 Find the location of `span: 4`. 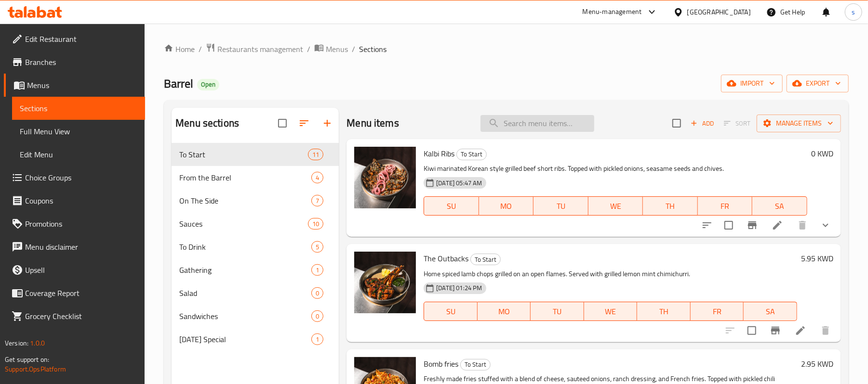

span: 4 is located at coordinates (317, 178).